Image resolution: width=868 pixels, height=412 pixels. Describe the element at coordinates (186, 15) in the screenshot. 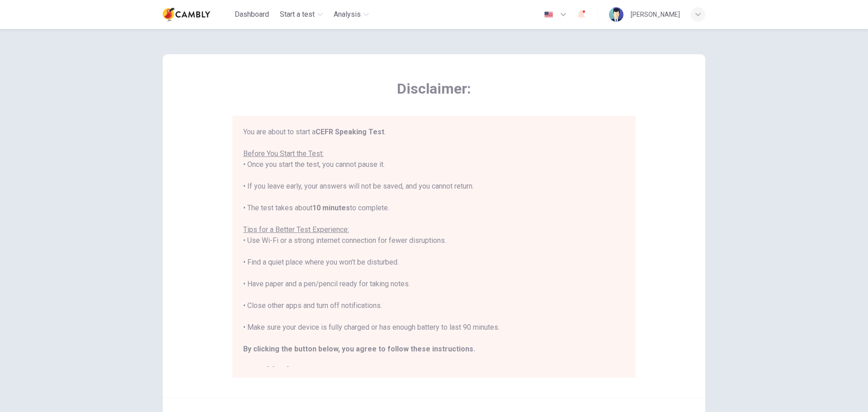

I see `img: Cambly logo` at that location.